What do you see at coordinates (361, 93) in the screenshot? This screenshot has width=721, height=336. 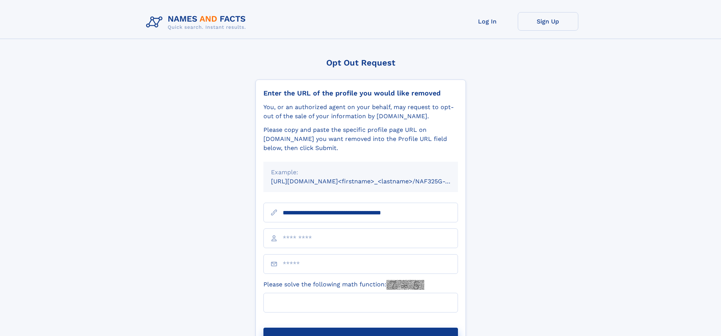 I see `div: Enter the URL of the profile you would like removed` at bounding box center [361, 93].